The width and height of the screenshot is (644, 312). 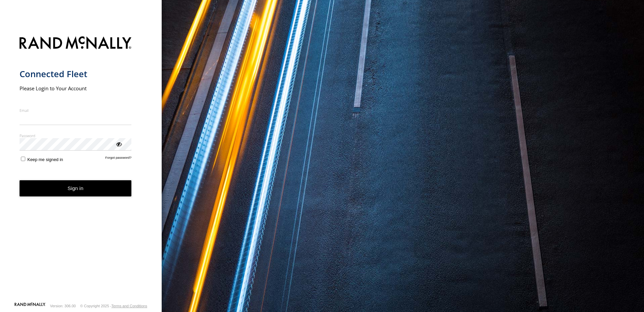 What do you see at coordinates (75, 110) in the screenshot?
I see `label: Email` at bounding box center [75, 110].